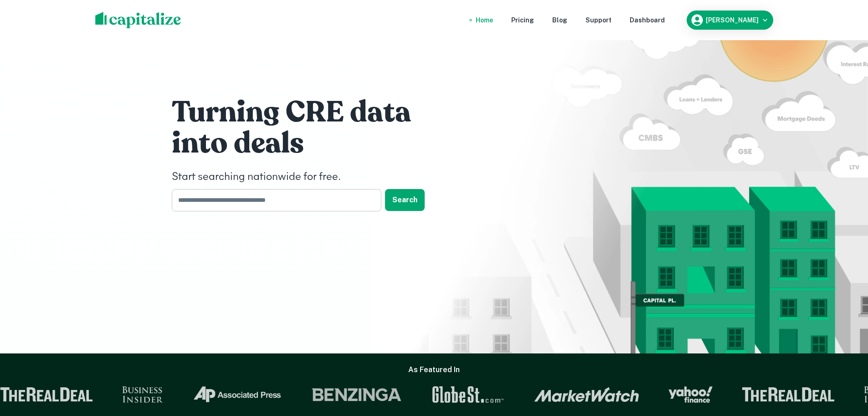  What do you see at coordinates (309, 112) in the screenshot?
I see `h1: Turning CRE data` at bounding box center [309, 112].